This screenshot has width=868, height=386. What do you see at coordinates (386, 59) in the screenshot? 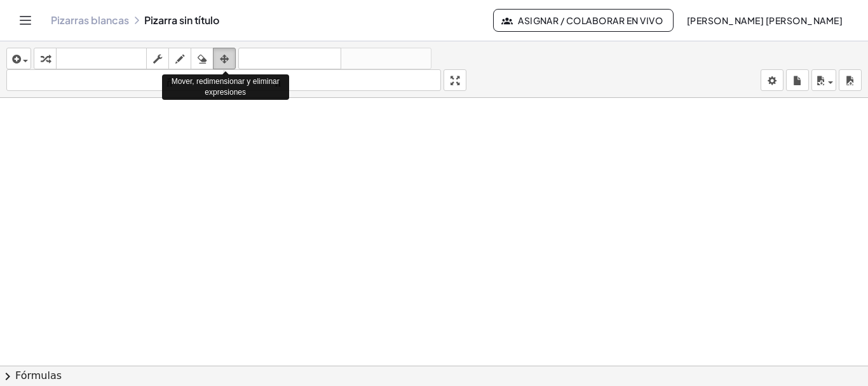
I see `font: rehacer` at bounding box center [386, 59].